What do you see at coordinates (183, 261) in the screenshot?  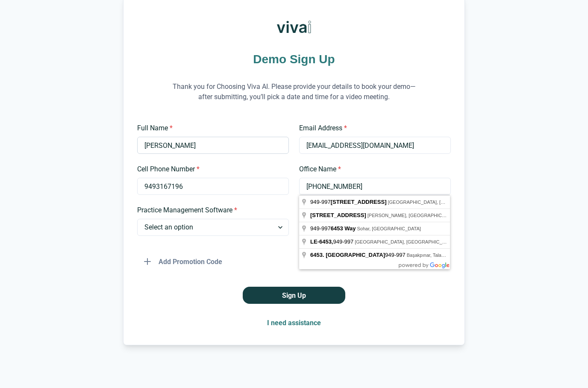 I see `button: Add Promotion Code` at bounding box center [183, 261].